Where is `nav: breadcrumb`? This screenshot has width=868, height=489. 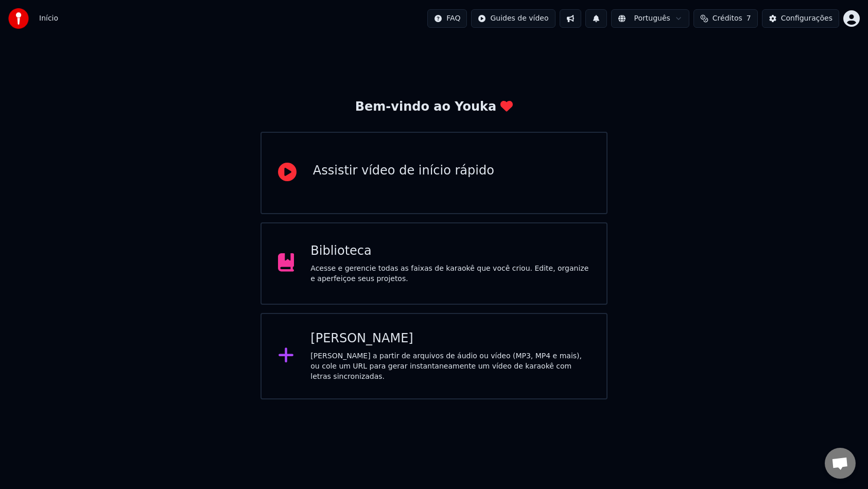 nav: breadcrumb is located at coordinates (48, 19).